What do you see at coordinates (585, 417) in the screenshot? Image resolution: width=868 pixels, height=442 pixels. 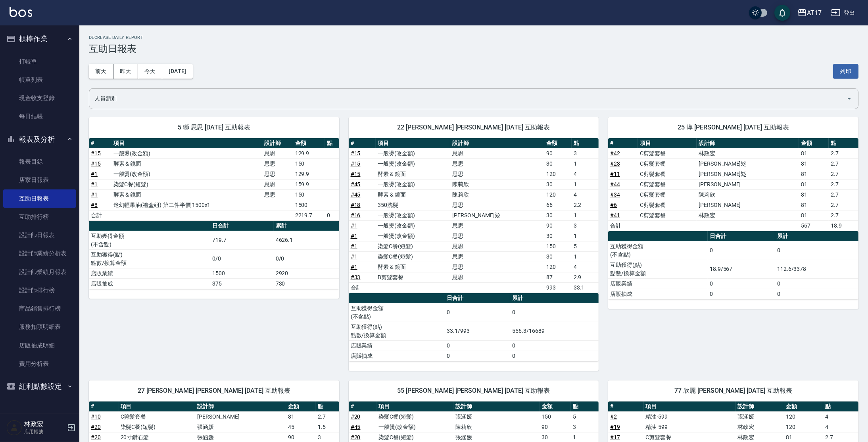 I see `td: 5` at bounding box center [585, 417].